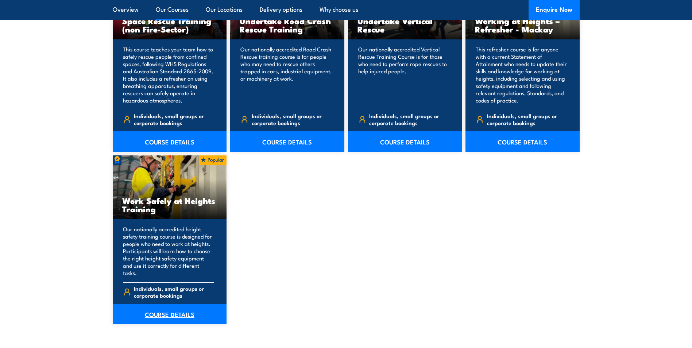  I want to click on h3: Undertake Confined Space Rescue Training (non Fire-Sector), so click(170, 20).